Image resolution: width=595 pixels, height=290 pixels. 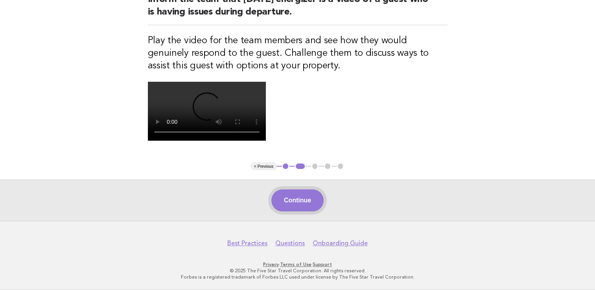 I want to click on a: Onboarding Guide, so click(x=340, y=243).